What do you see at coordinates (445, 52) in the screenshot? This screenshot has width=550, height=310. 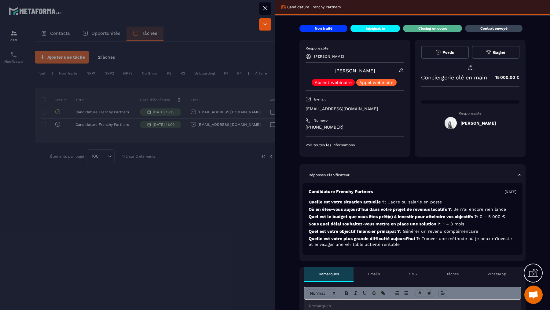 I see `button: Perdu` at bounding box center [445, 52].